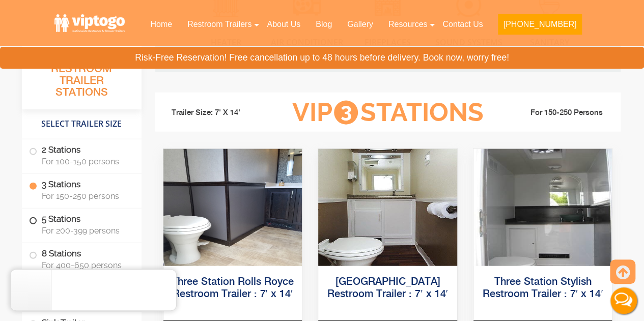  What do you see at coordinates (556, 113) in the screenshot?
I see `li: For 150-250 Persons` at bounding box center [556, 113].